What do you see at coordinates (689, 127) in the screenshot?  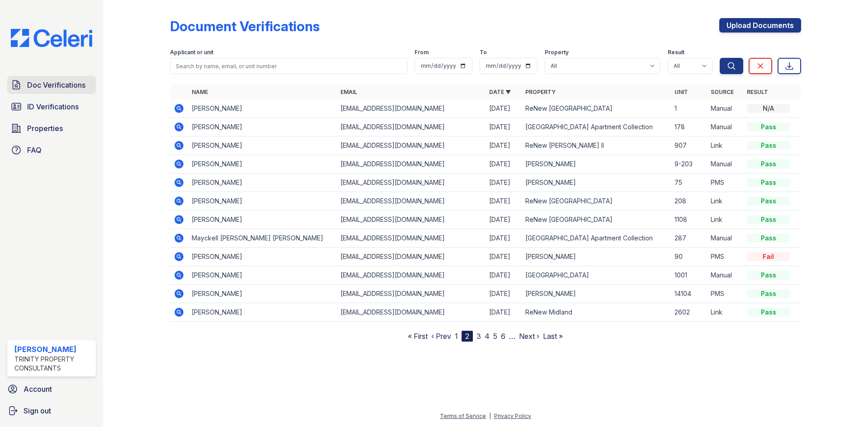 I see `td: 178` at bounding box center [689, 127].